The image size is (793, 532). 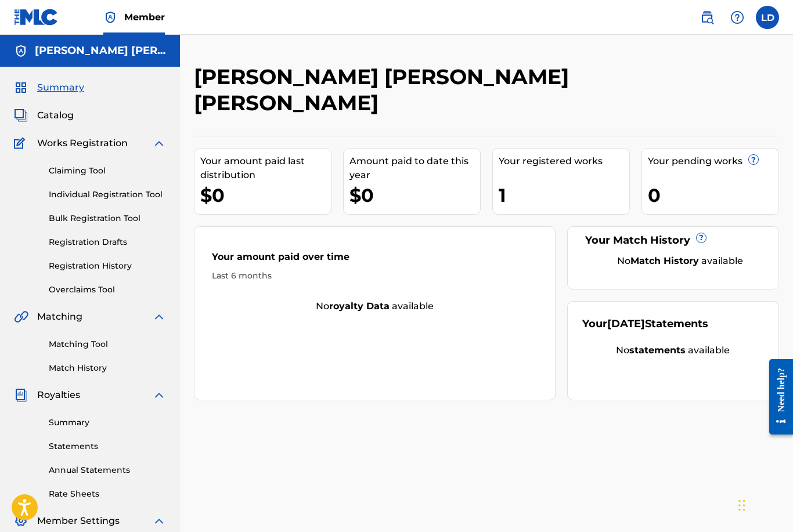 I want to click on a: Registration History, so click(x=107, y=266).